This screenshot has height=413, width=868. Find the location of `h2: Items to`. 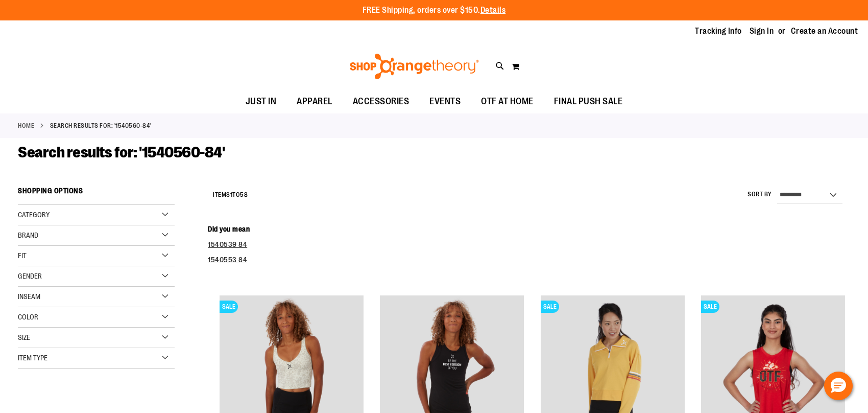

h2: Items to is located at coordinates (230, 195).